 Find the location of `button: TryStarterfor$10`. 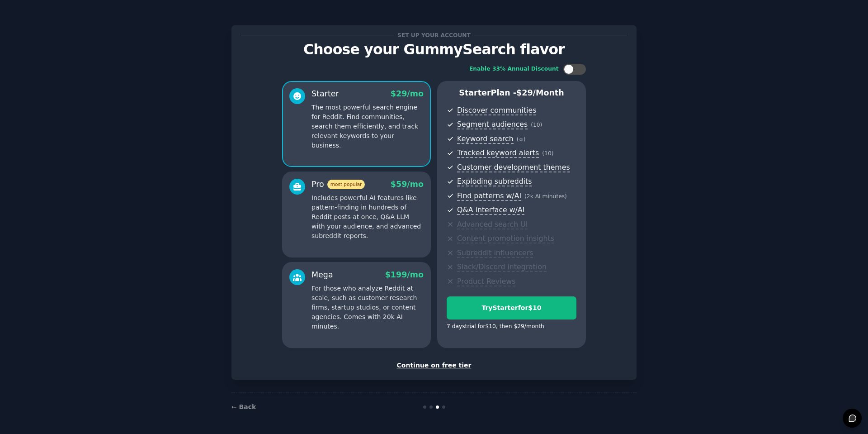

button: TryStarterfor$10 is located at coordinates (511, 308).